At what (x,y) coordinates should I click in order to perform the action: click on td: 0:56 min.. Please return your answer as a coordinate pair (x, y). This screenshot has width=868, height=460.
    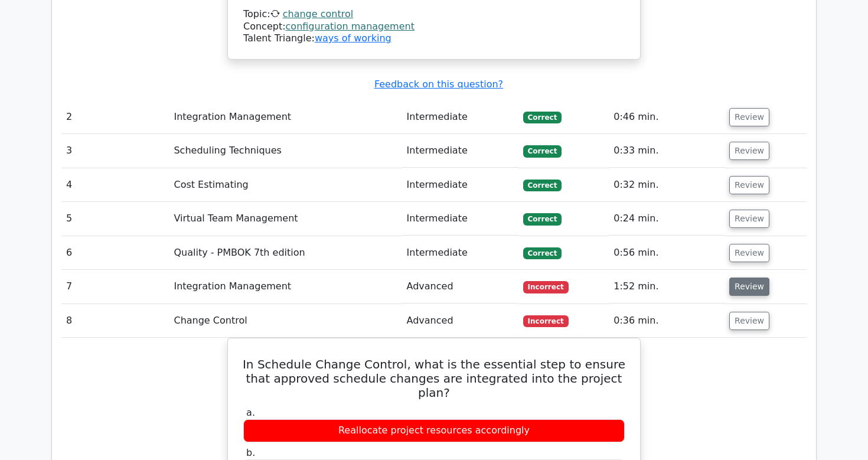
    Looking at the image, I should click on (667, 252).